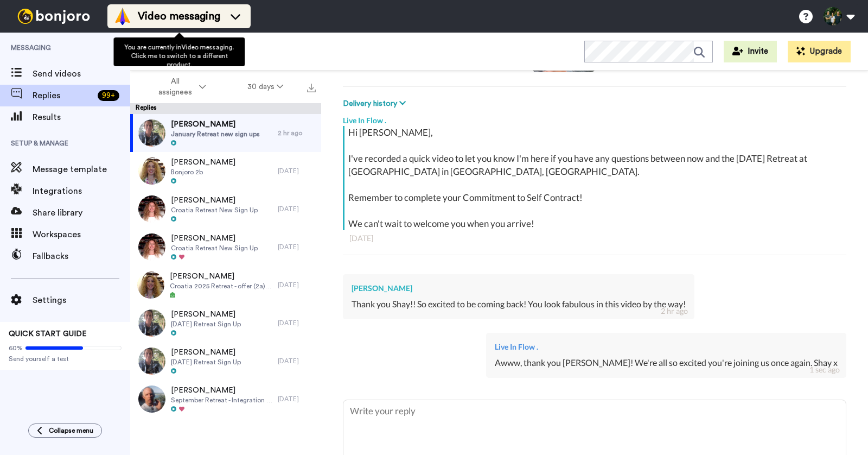  What do you see at coordinates (151, 285) in the screenshot?
I see `img: 01cfd2bd-08c4-41ea-831d-46ad8d567369-thumb.jpg` at bounding box center [151, 285].